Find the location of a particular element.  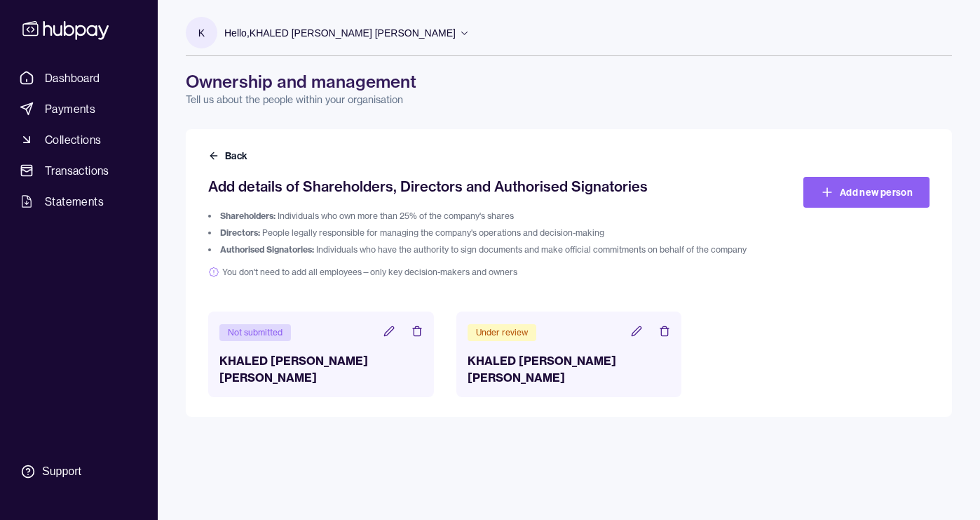

li: Individuals who have the authority to sign documents and make official commitments on behalf of t... is located at coordinates (479, 250).